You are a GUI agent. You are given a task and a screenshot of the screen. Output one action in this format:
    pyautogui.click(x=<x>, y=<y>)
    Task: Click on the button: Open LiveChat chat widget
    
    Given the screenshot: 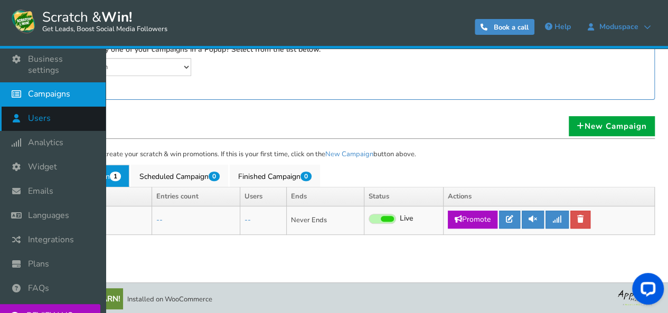 What is the action you would take?
    pyautogui.click(x=24, y=20)
    